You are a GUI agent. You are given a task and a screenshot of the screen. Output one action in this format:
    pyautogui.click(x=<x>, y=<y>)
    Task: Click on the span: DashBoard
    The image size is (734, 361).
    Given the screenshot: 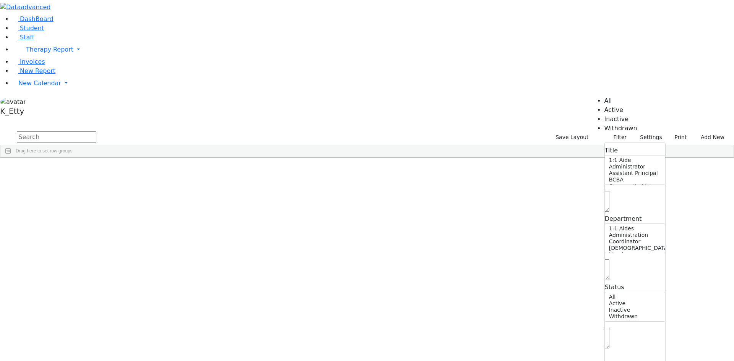 What is the action you would take?
    pyautogui.click(x=37, y=19)
    